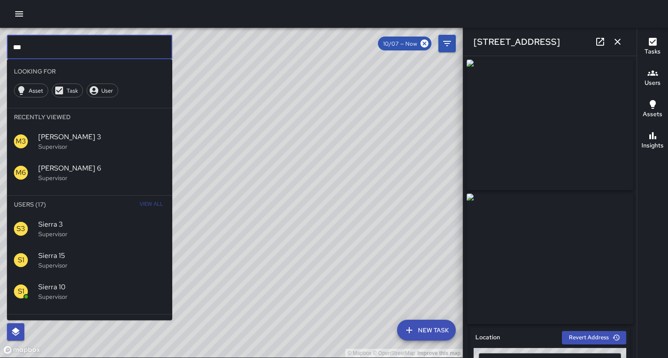 Image resolution: width=668 pixels, height=358 pixels. What do you see at coordinates (21, 173) in the screenshot?
I see `p: M6` at bounding box center [21, 173].